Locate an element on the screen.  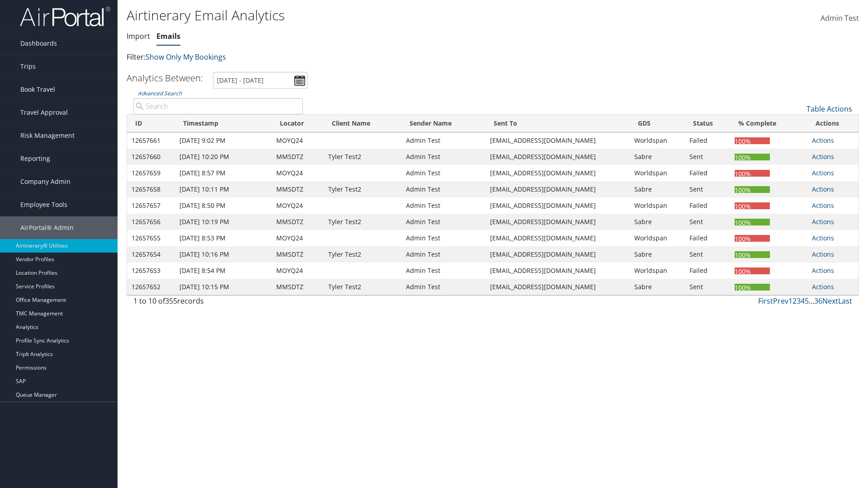
span: Admin Test is located at coordinates (839, 18).